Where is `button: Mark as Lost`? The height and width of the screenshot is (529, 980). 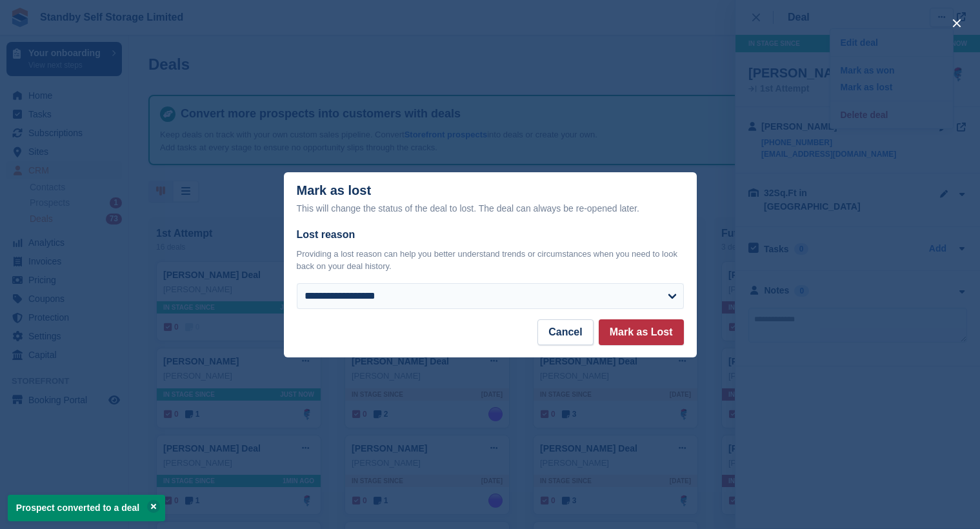 button: Mark as Lost is located at coordinates (641, 332).